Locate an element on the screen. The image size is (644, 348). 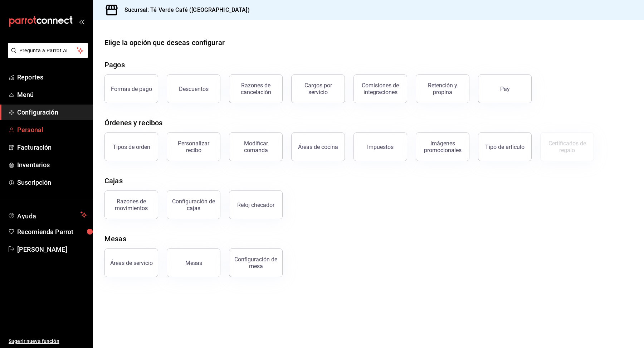
div: Formas de pago is located at coordinates (131, 89).